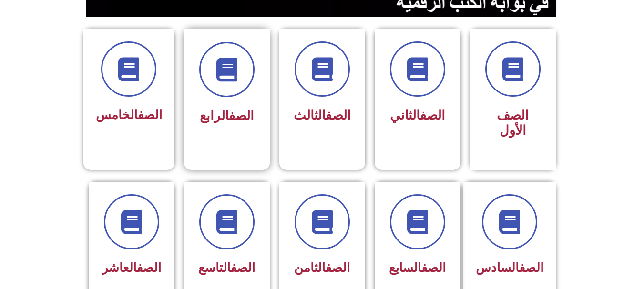 The width and height of the screenshot is (644, 289). I want to click on span: الخامس, so click(129, 115).